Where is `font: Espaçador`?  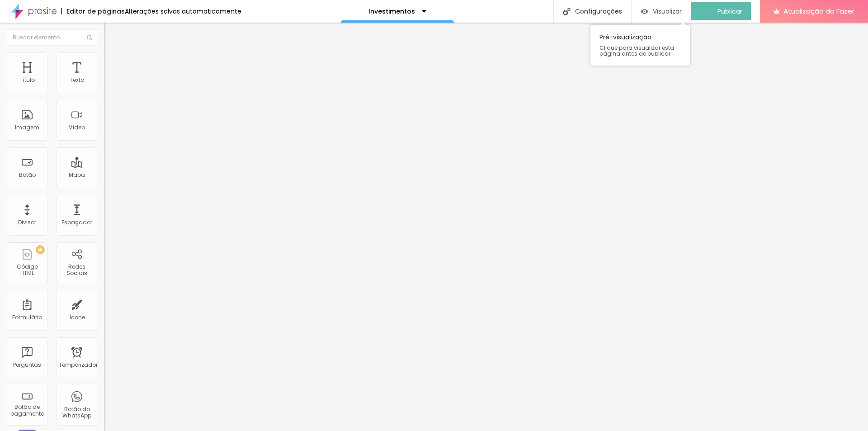
font: Espaçador is located at coordinates (77, 222).